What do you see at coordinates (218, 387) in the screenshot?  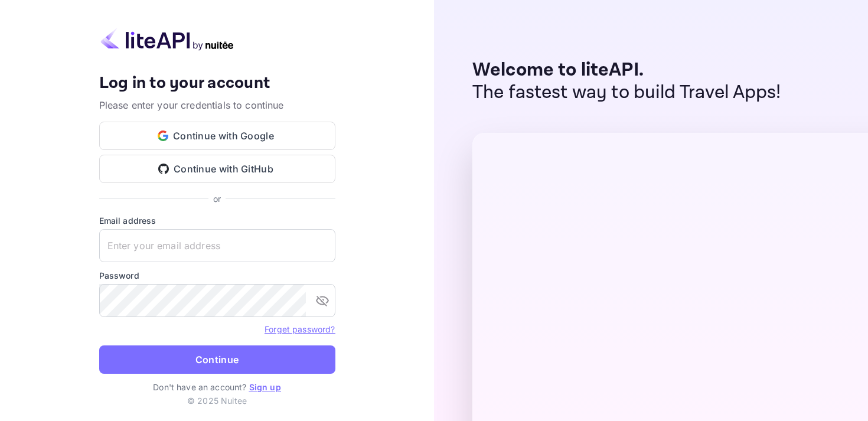 I see `p: Don't have an account?` at bounding box center [218, 387].